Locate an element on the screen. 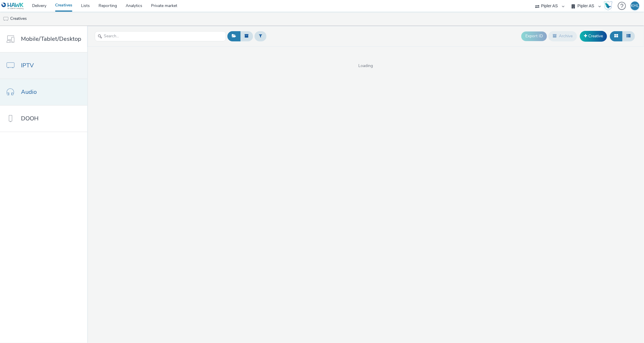 This screenshot has height=343, width=644. span: DOOH is located at coordinates (30, 118).